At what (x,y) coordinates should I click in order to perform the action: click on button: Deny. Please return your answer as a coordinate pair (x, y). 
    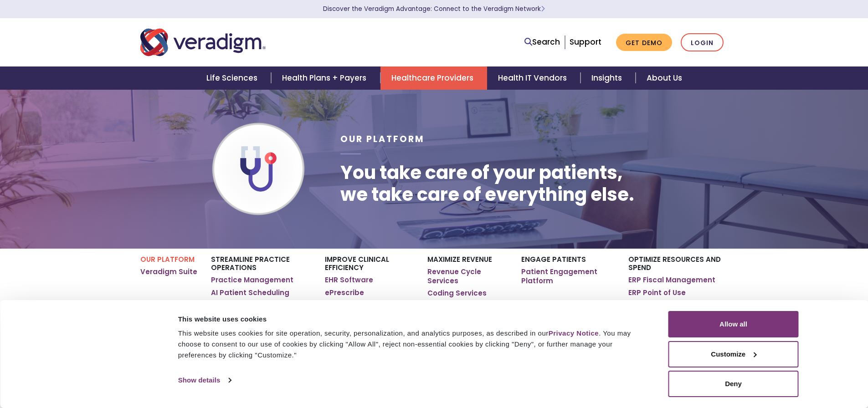
    Looking at the image, I should click on (734, 384).